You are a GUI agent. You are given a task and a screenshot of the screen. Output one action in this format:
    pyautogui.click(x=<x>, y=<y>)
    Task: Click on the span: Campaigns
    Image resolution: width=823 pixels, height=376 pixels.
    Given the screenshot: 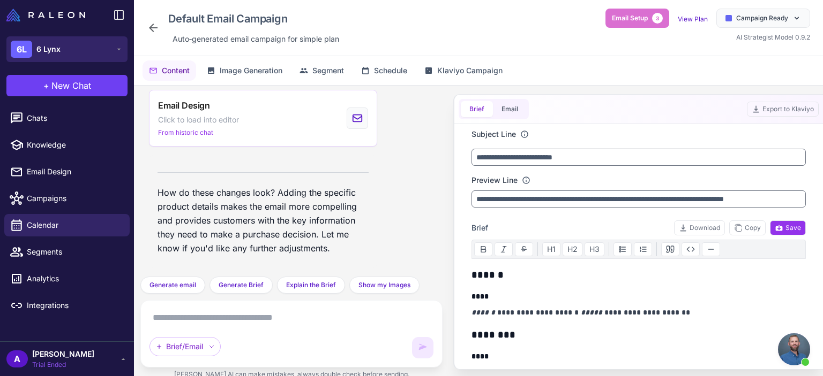 What is the action you would take?
    pyautogui.click(x=74, y=199)
    